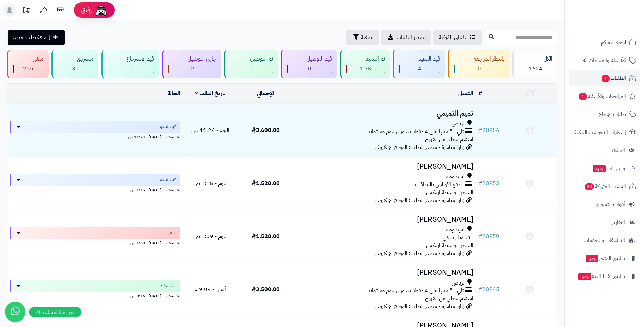 The width and height of the screenshot is (644, 327). Describe the element at coordinates (609, 168) in the screenshot. I see `span: وآتس آب` at that location.